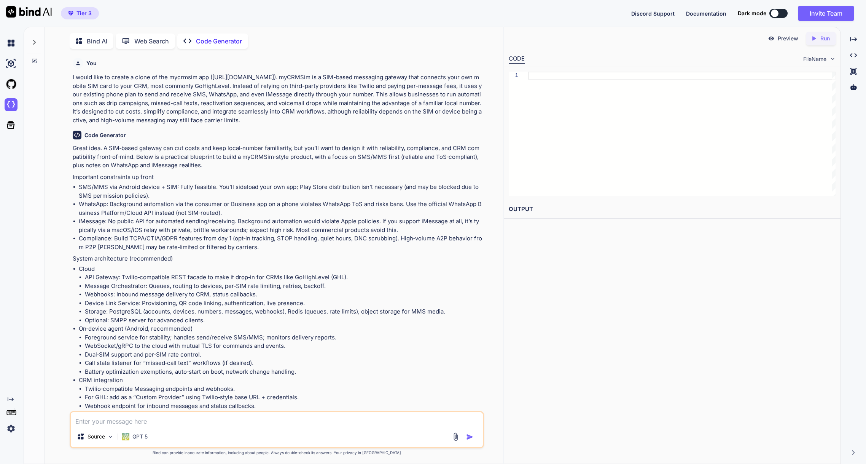 The height and width of the screenshot is (464, 866). Describe the element at coordinates (833, 59) in the screenshot. I see `img: chevron down` at that location.